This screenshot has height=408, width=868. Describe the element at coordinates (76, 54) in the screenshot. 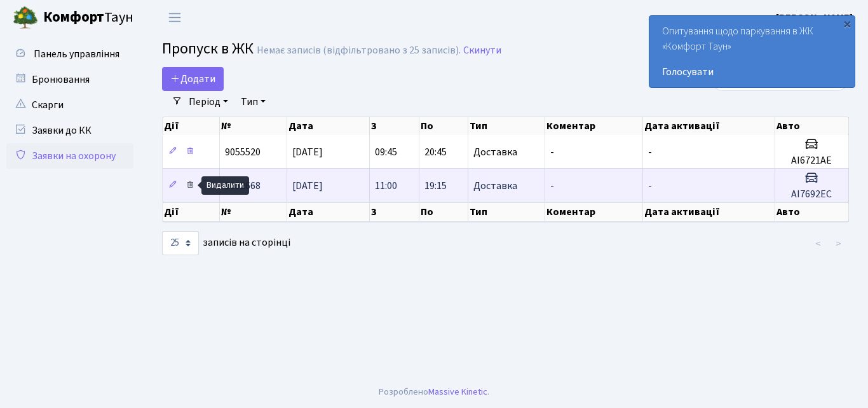

I see `span: Панель управління` at that location.